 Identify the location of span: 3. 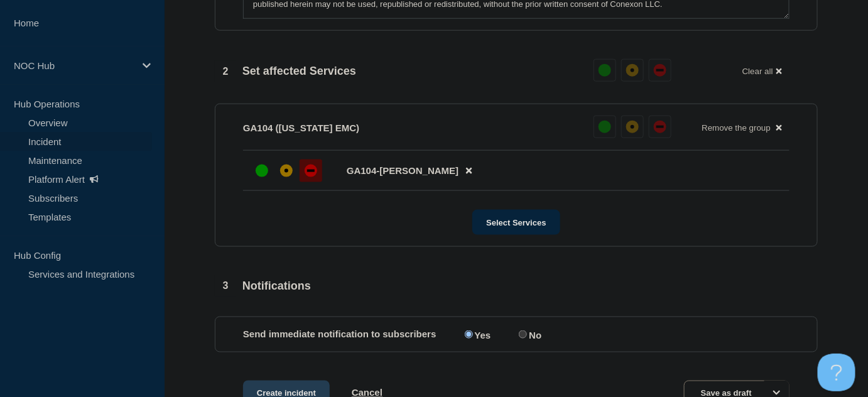
(226, 286).